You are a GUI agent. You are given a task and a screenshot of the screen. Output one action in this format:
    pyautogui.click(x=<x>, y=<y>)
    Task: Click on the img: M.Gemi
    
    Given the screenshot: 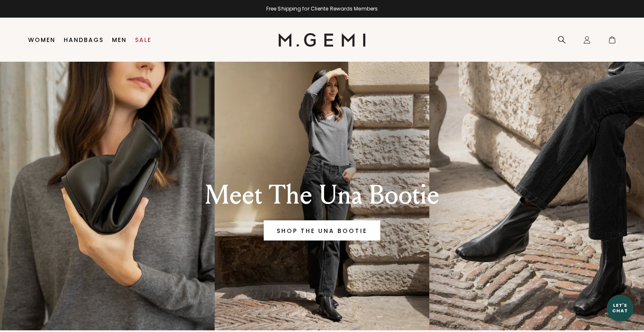 What is the action you would take?
    pyautogui.click(x=322, y=40)
    